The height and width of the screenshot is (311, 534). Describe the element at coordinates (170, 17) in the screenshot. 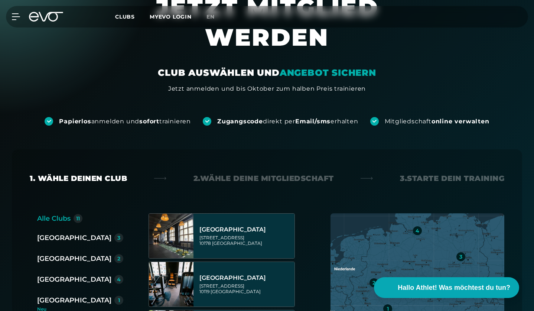

I see `a: MYEVO LOGIN` at that location.